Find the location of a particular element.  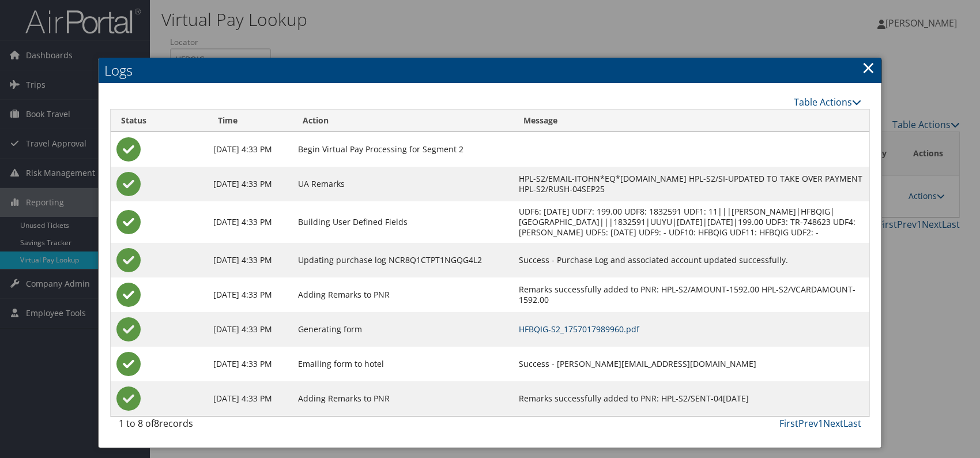

td: Building User Defined Fields is located at coordinates (402, 222).